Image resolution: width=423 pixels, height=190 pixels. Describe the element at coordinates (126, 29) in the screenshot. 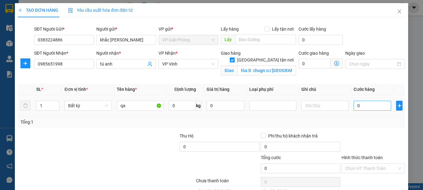

I see `div: Người gửi` at that location.